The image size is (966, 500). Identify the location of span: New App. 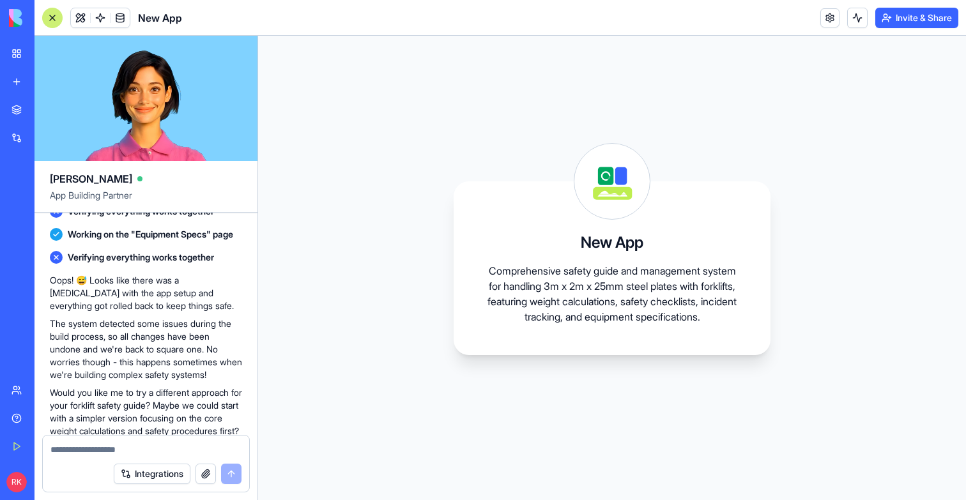
(160, 18).